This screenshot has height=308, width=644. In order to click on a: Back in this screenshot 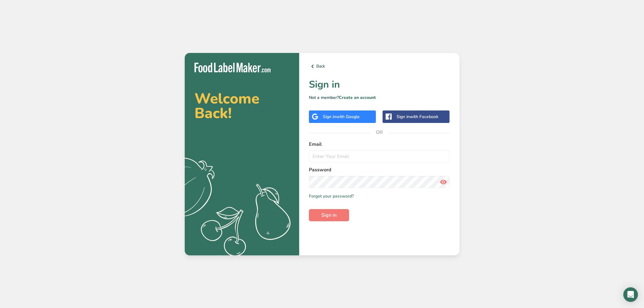, I will do `click(379, 66)`.